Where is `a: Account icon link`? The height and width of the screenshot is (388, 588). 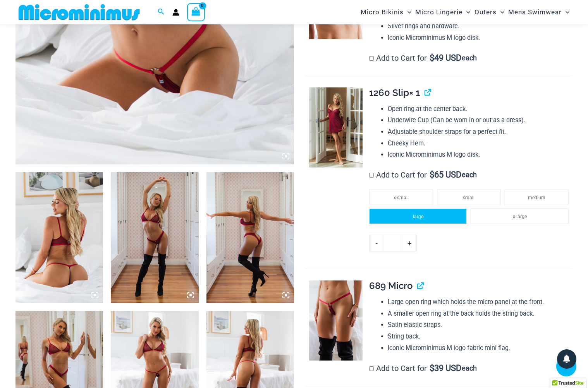 a: Account icon link is located at coordinates (176, 13).